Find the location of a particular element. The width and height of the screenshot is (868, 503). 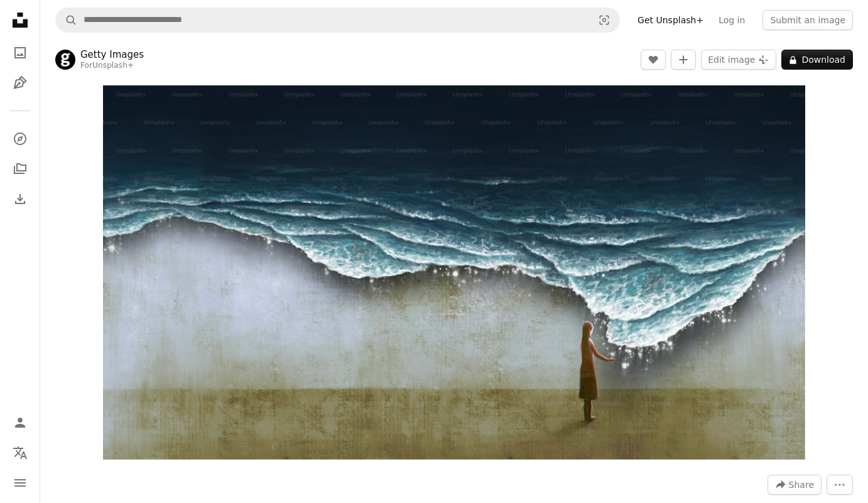

a: Illustrations is located at coordinates (20, 83).